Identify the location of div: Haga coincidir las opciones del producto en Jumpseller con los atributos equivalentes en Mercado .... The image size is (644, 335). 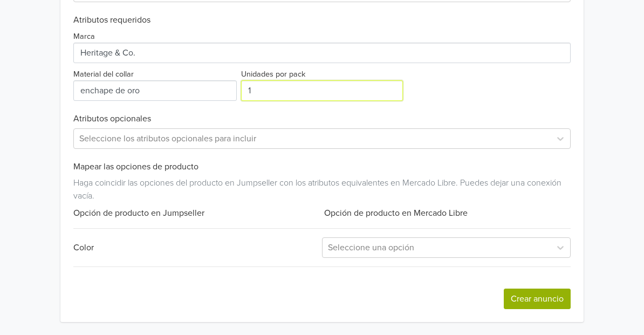
(322, 187).